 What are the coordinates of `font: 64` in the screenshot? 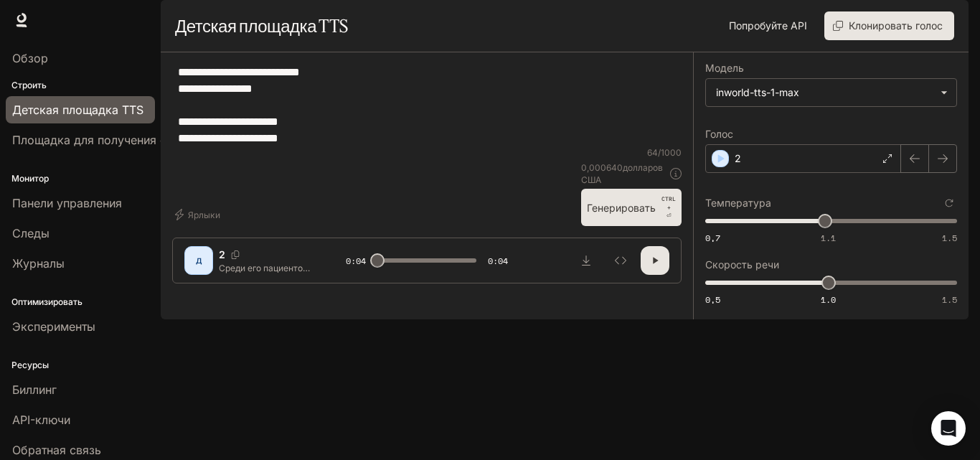 It's located at (652, 152).